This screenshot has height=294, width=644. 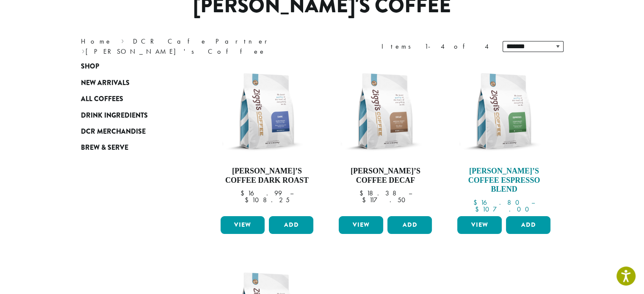 I want to click on bdi: 18.38, so click(x=380, y=193).